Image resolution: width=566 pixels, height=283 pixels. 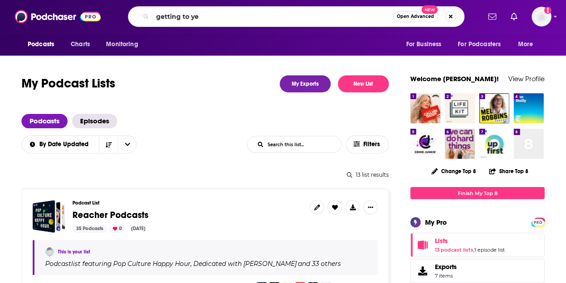 I want to click on a: Charts, so click(x=80, y=44).